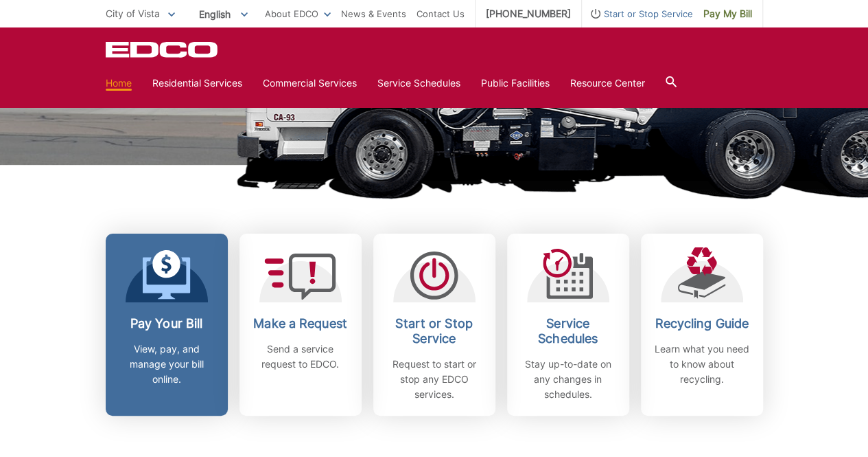 The width and height of the screenshot is (868, 457). Describe the element at coordinates (119, 83) in the screenshot. I see `a: Home` at that location.